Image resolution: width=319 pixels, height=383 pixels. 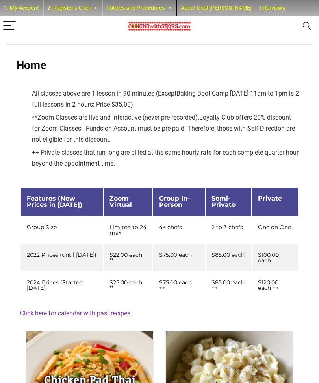 What do you see at coordinates (120, 201) in the screenshot?
I see `span: Zoom Virtual` at bounding box center [120, 201].